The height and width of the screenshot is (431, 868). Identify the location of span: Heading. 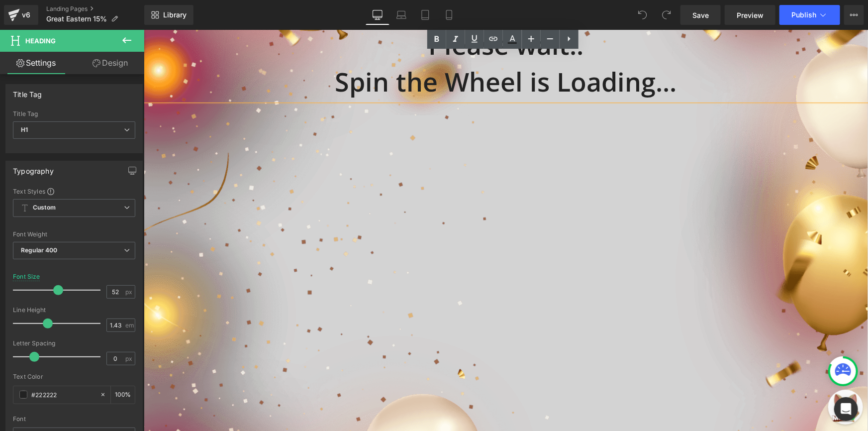
(41, 41).